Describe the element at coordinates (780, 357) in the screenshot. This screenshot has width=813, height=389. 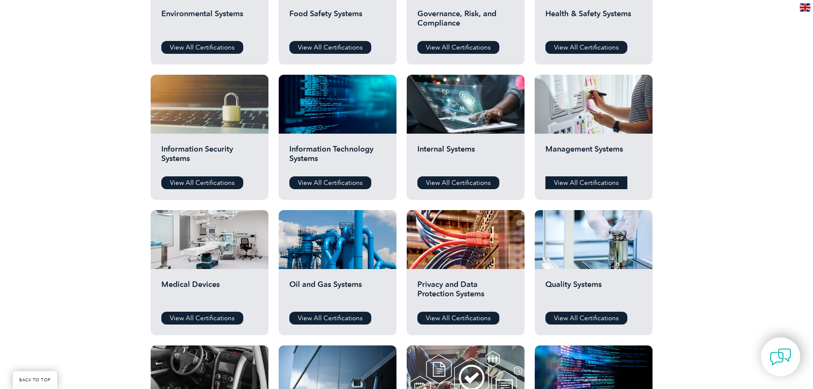
I see `img: contact-chat.png` at that location.